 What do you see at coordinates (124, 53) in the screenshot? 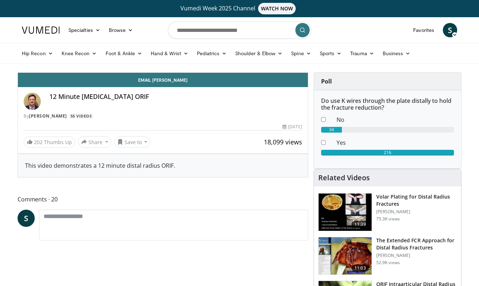
I see `a: Foot & Ankle` at bounding box center [124, 53].